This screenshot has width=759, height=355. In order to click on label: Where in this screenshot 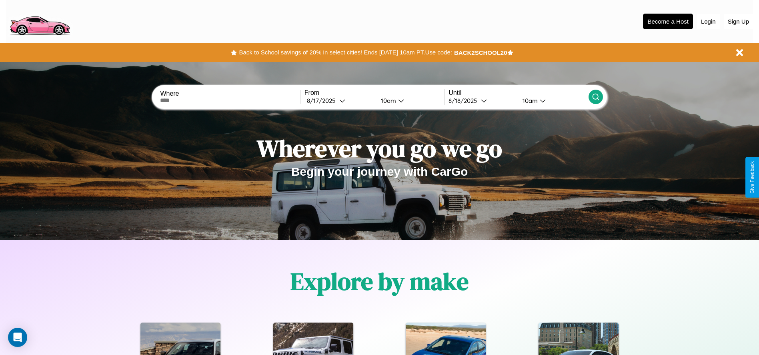, I will do `click(230, 94)`.